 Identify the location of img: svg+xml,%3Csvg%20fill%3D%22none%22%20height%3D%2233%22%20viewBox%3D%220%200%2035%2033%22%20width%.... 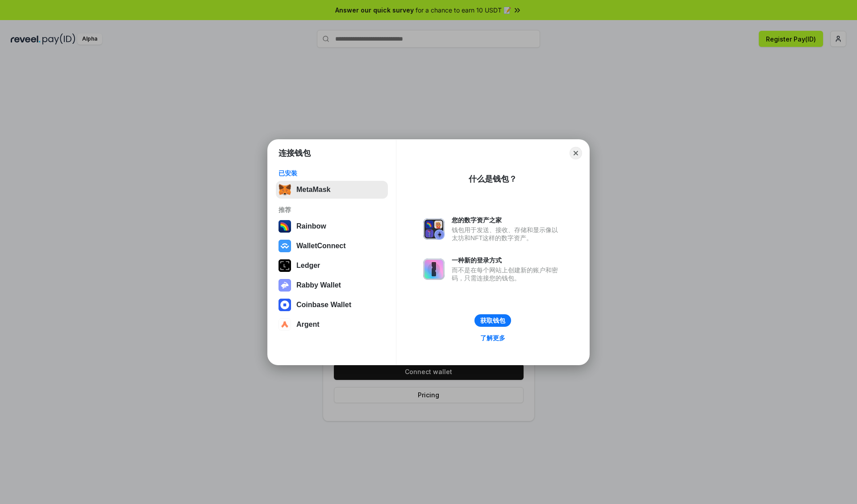
(285, 189).